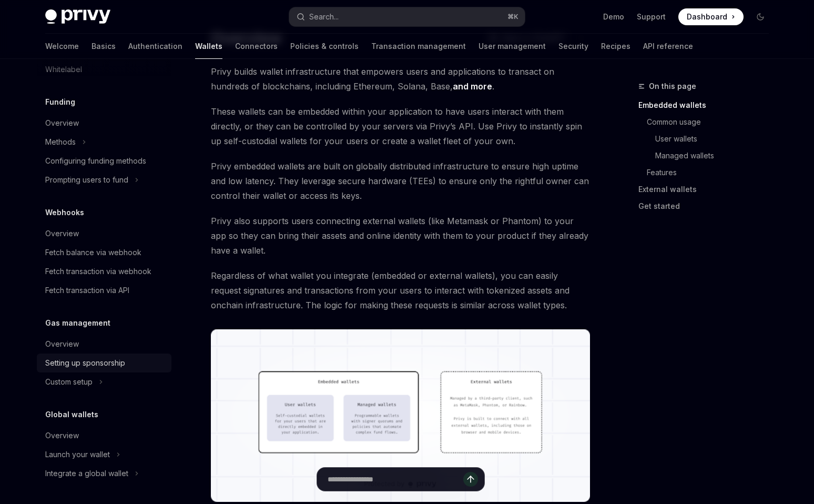 Image resolution: width=814 pixels, height=504 pixels. Describe the element at coordinates (513, 17) in the screenshot. I see `span: ⌘ K` at that location.